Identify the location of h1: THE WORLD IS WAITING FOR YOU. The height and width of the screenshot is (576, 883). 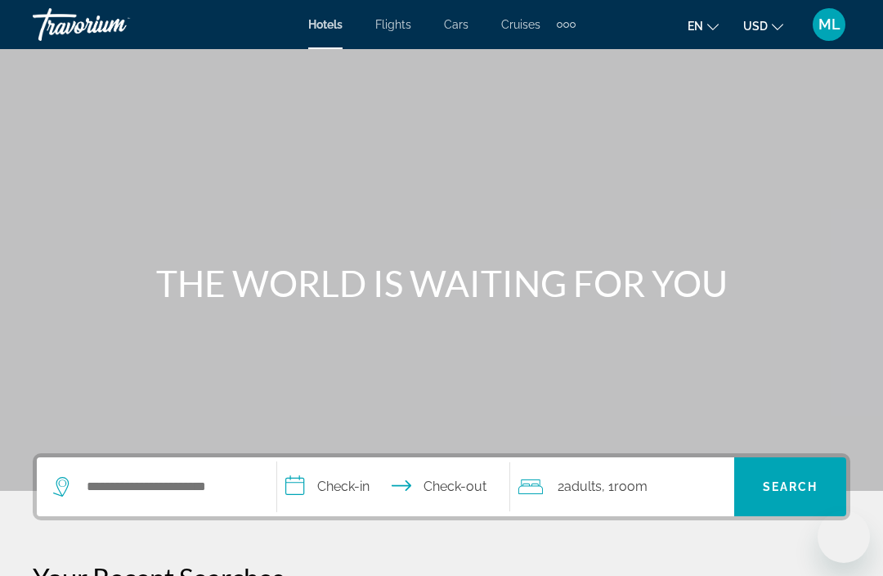
(441, 283).